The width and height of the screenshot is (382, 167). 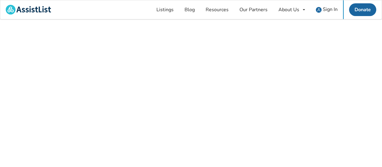 What do you see at coordinates (289, 10) in the screenshot?
I see `div: About Us` at bounding box center [289, 10].